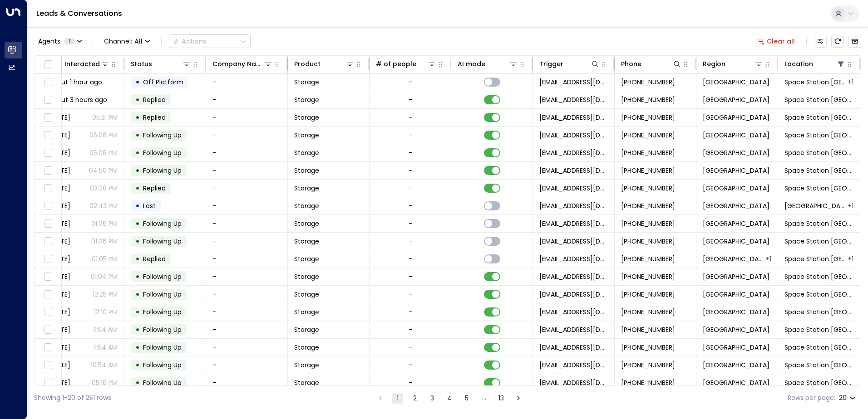  I want to click on label: Rows per page:, so click(811, 398).